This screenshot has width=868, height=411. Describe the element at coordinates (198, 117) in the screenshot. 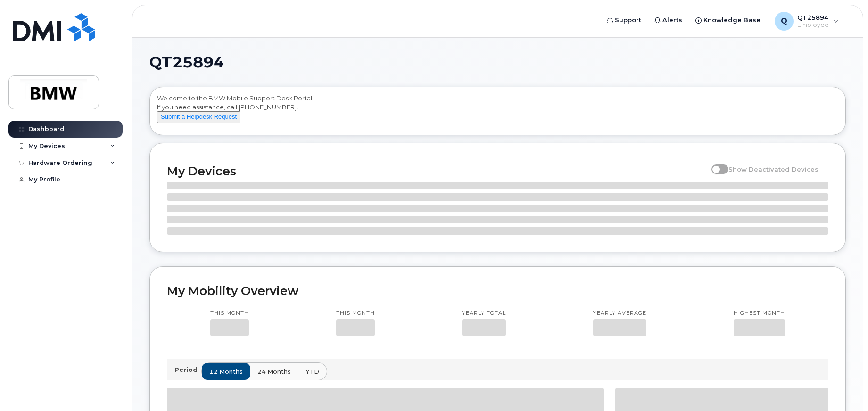

I see `a: Submit a Helpdesk Request` at that location.